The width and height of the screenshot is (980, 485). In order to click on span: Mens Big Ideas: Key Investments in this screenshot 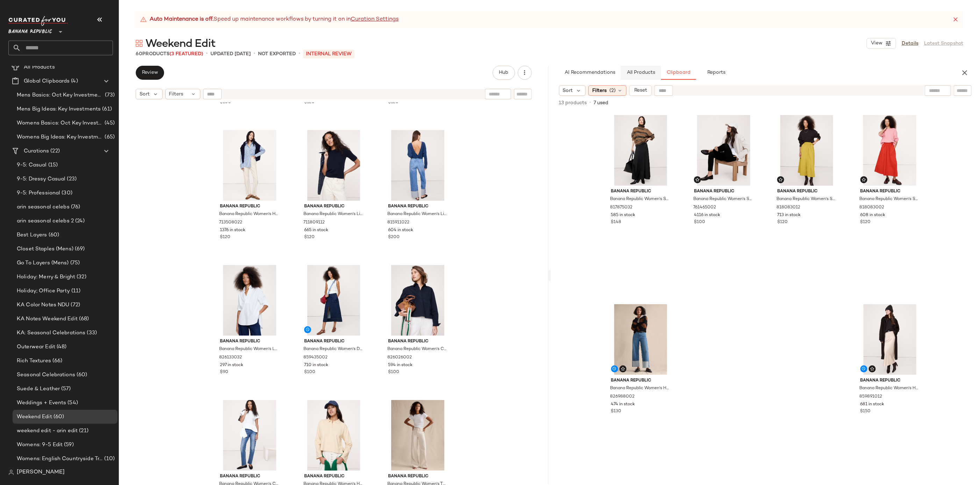, I will do `click(59, 109)`.